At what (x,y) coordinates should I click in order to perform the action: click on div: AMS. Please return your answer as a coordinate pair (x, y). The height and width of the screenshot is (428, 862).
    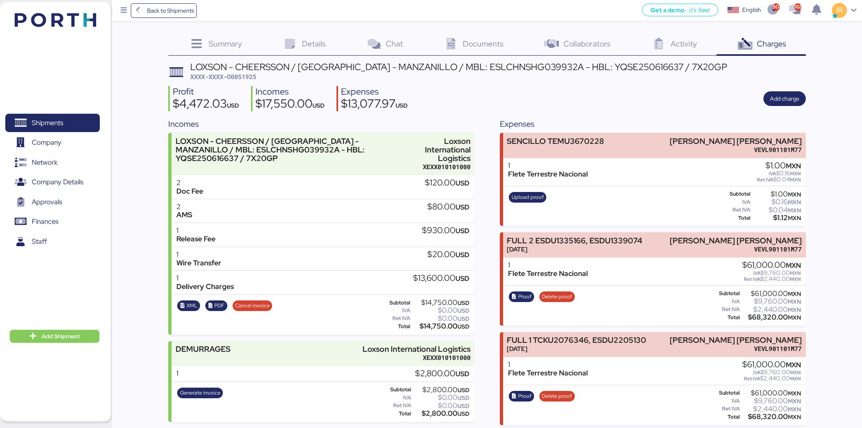
    Looking at the image, I should click on (184, 215).